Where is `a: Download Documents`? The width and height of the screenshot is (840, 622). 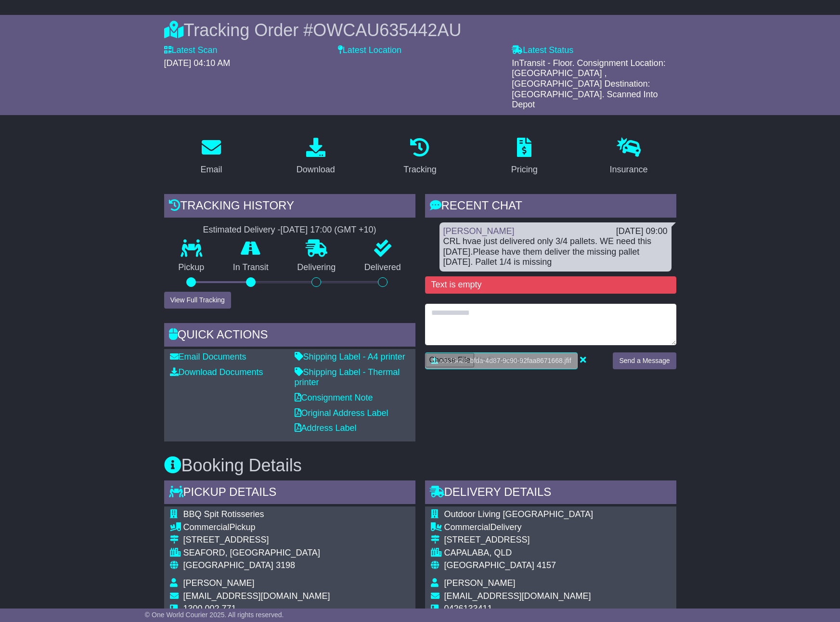 a: Download Documents is located at coordinates (217, 372).